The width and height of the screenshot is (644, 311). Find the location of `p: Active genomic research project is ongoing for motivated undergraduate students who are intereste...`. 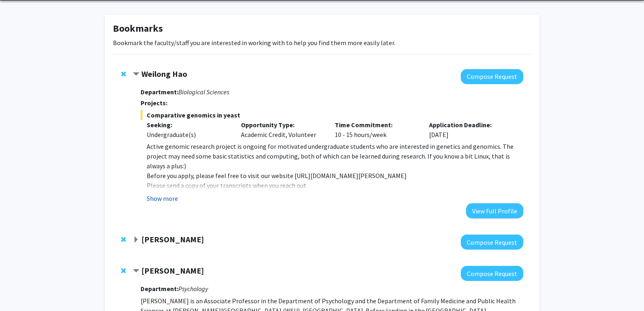

p: Active genomic research project is ongoing for motivated undergraduate students who are intereste... is located at coordinates (335, 156).